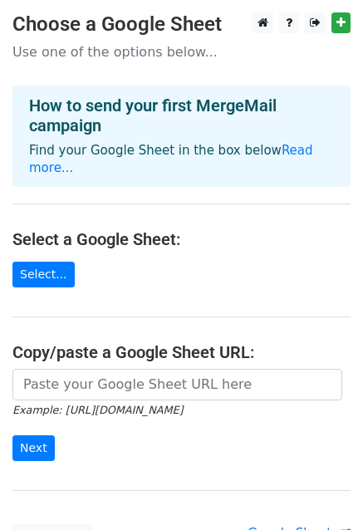 This screenshot has width=363, height=530. I want to click on p: Use one of the options below..., so click(181, 52).